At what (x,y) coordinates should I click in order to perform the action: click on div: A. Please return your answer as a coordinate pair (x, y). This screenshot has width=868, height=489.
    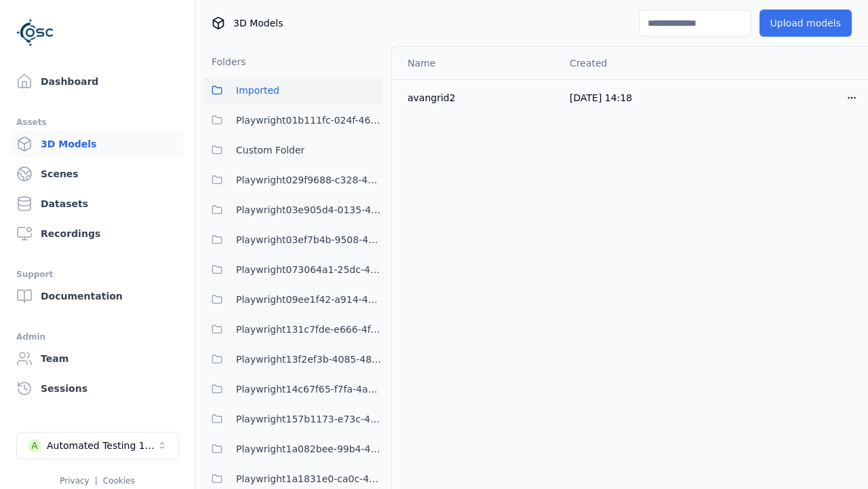
    Looking at the image, I should click on (34, 446).